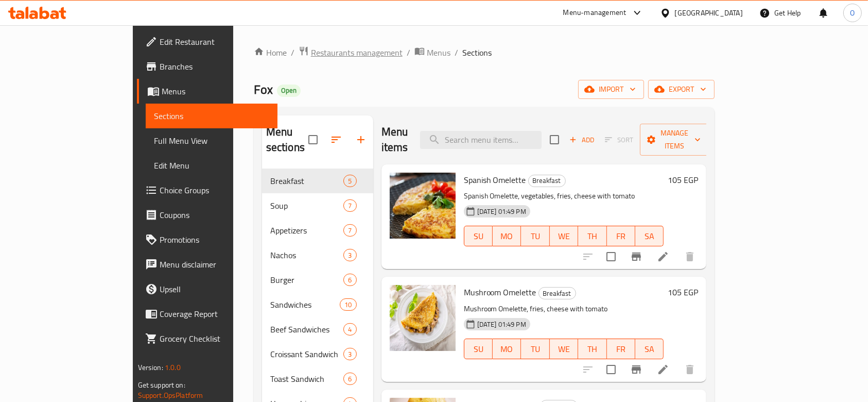 This screenshot has width=868, height=402. I want to click on div: Breakfast5, so click(317, 181).